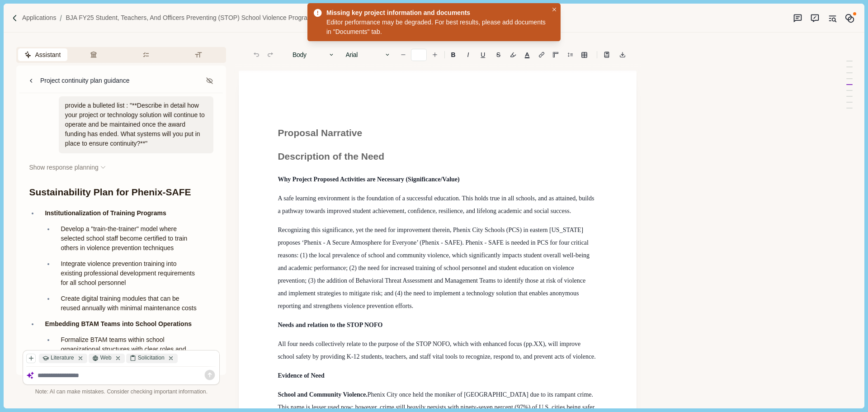 This screenshot has height=412, width=868. What do you see at coordinates (453, 54) in the screenshot?
I see `button: B` at bounding box center [453, 54].